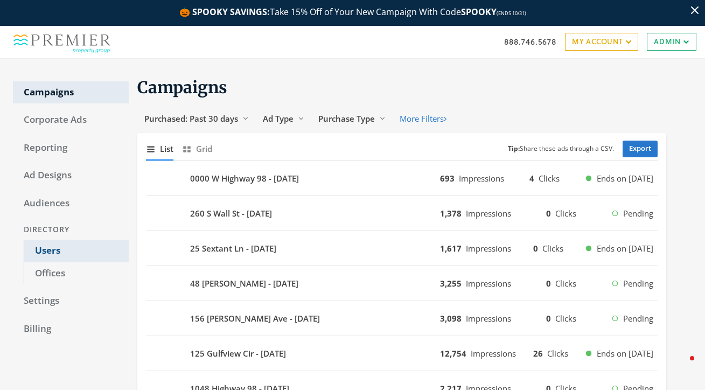  Describe the element at coordinates (71, 229) in the screenshot. I see `div: Directory` at that location.